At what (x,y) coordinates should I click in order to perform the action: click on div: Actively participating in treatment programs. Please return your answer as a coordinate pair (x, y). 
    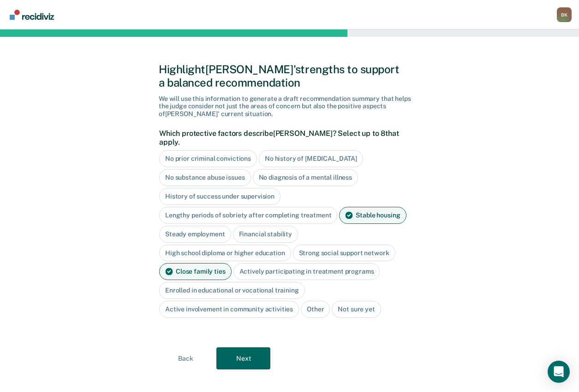
    Looking at the image, I should click on (307, 272).